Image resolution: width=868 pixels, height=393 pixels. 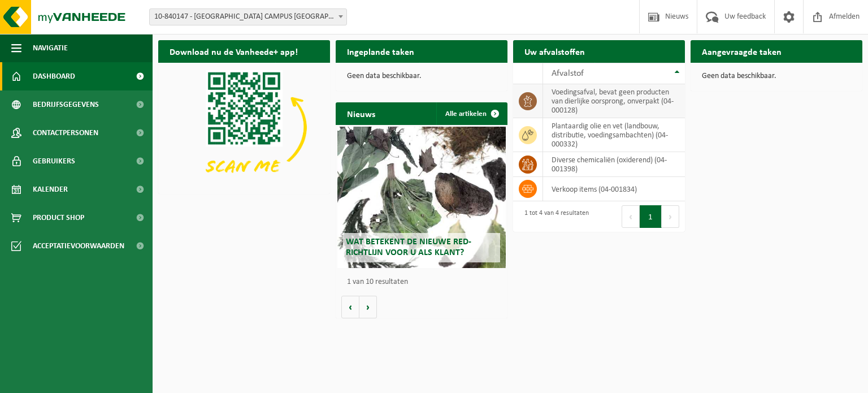 What do you see at coordinates (409, 247) in the screenshot?
I see `span: Wat betekent de nieuwe RED-richtlijn voor u als klant?` at bounding box center [409, 247].